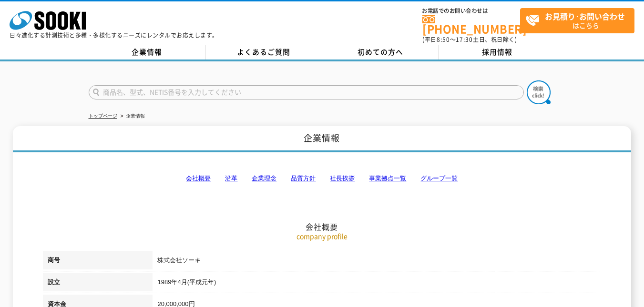 This screenshot has height=307, width=644. What do you see at coordinates (471, 11) in the screenshot?
I see `span: お電話でのお問い合わせは` at bounding box center [471, 11].